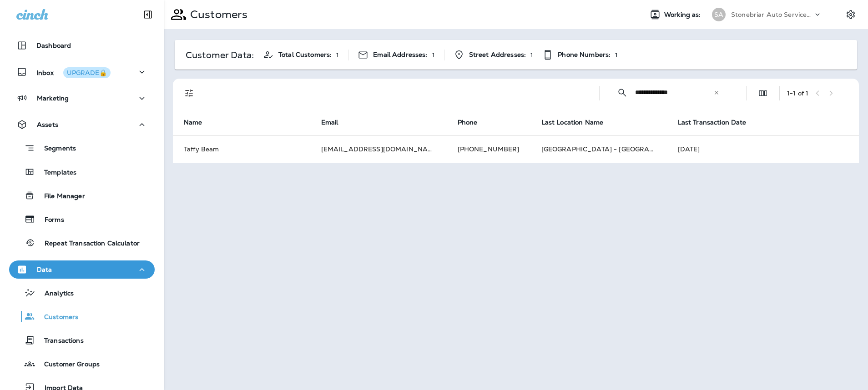  Describe the element at coordinates (60, 196) in the screenshot. I see `p: File Manager` at that location.